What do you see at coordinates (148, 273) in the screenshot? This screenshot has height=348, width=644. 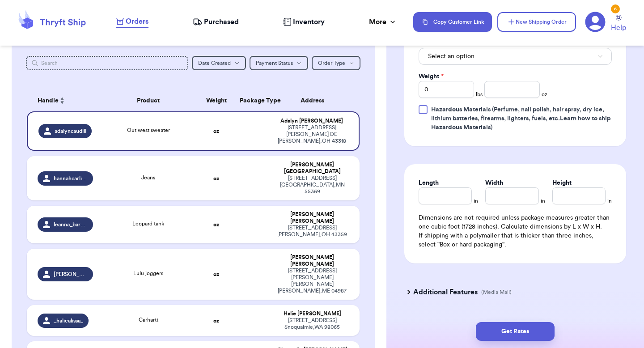 I see `span: Lulu joggers` at bounding box center [148, 273].